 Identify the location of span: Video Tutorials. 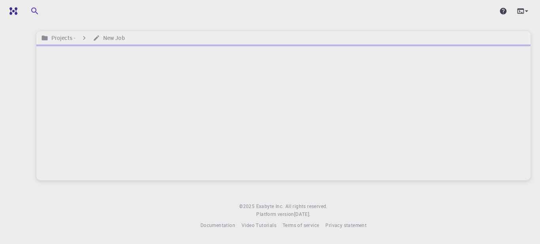
(259, 225).